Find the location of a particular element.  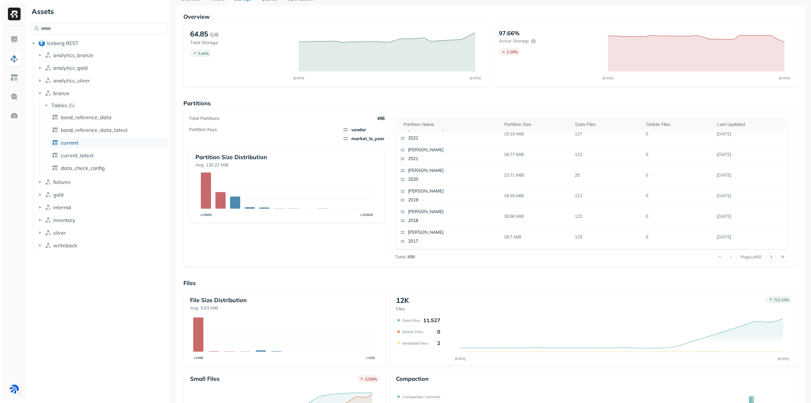

p: Avg. 5.63 MiB is located at coordinates (285, 308).